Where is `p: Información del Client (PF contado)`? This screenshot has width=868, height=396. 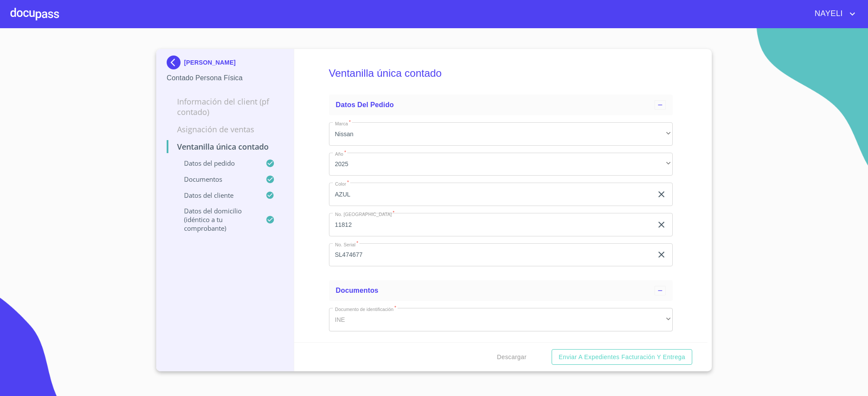 p: Información del Client (PF contado) is located at coordinates (224, 107).